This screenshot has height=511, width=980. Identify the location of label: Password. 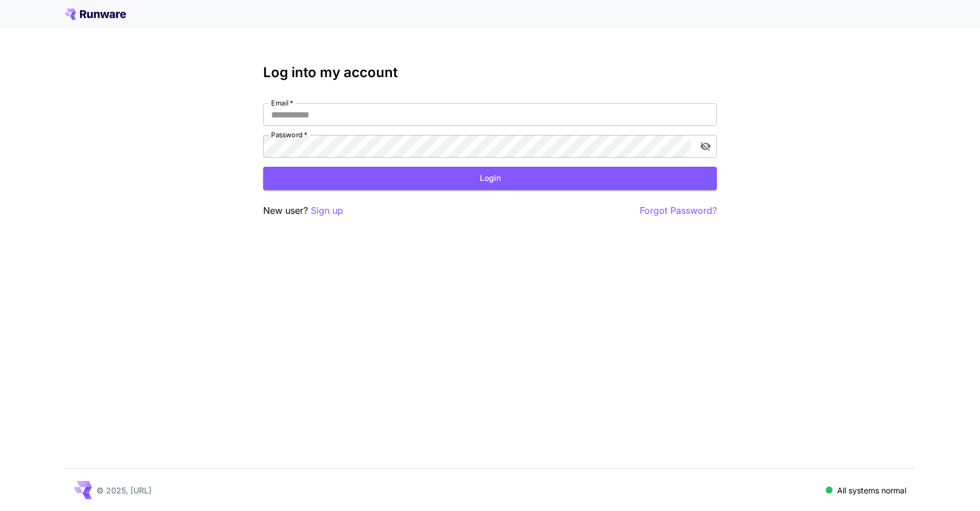
(290, 135).